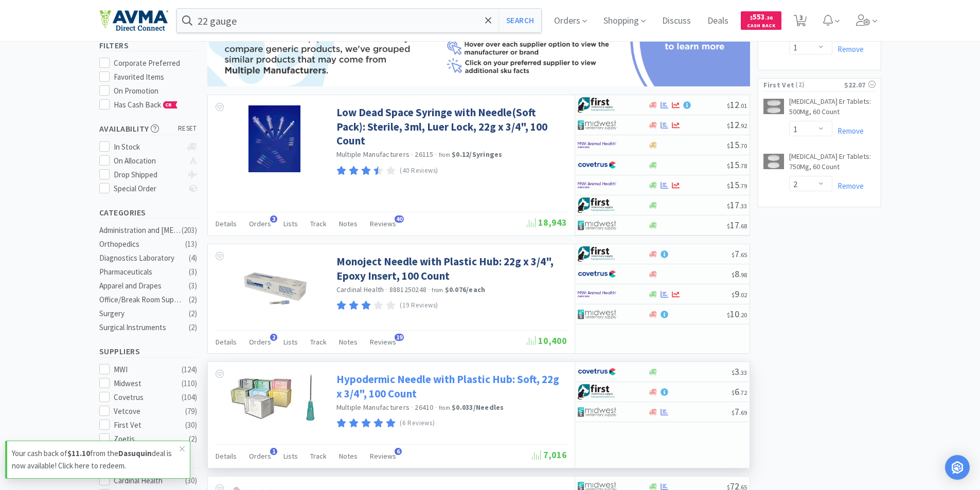 This screenshot has height=490, width=980. Describe the element at coordinates (193, 258) in the screenshot. I see `div: ( 4 )` at that location.